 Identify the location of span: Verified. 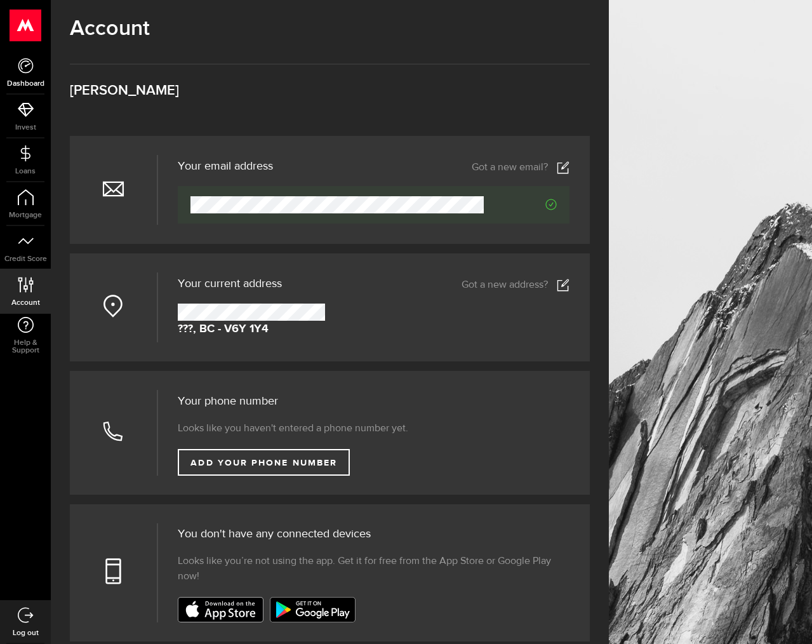
(520, 205).